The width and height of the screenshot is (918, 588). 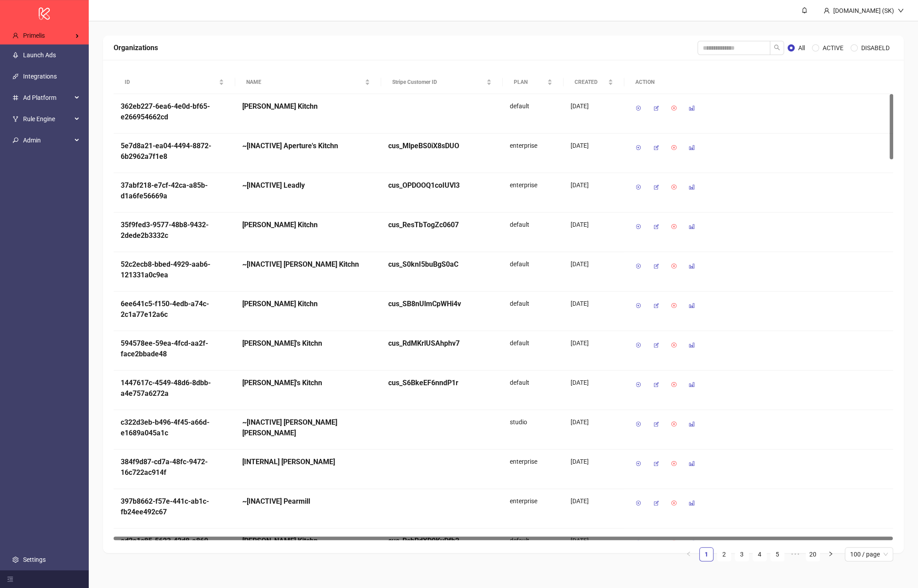 I want to click on a: Settings, so click(x=34, y=559).